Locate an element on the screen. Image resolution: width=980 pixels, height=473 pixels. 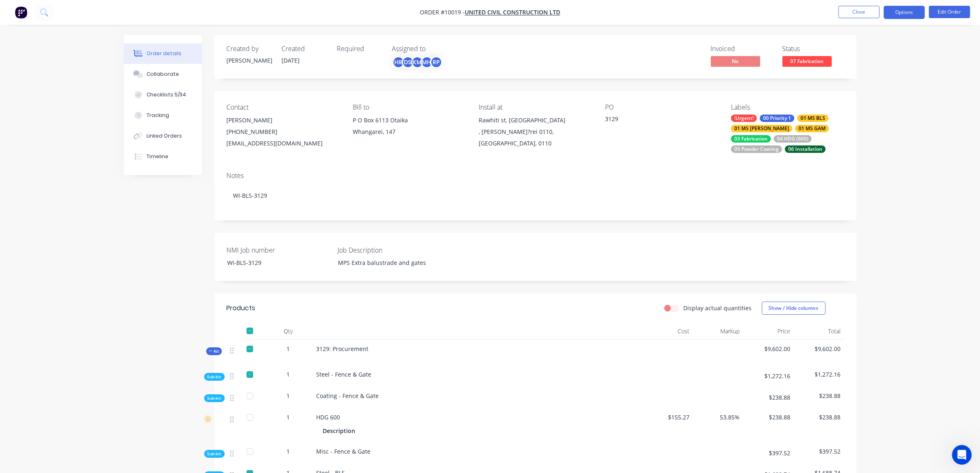
div: Linked Orders is located at coordinates (164, 136).